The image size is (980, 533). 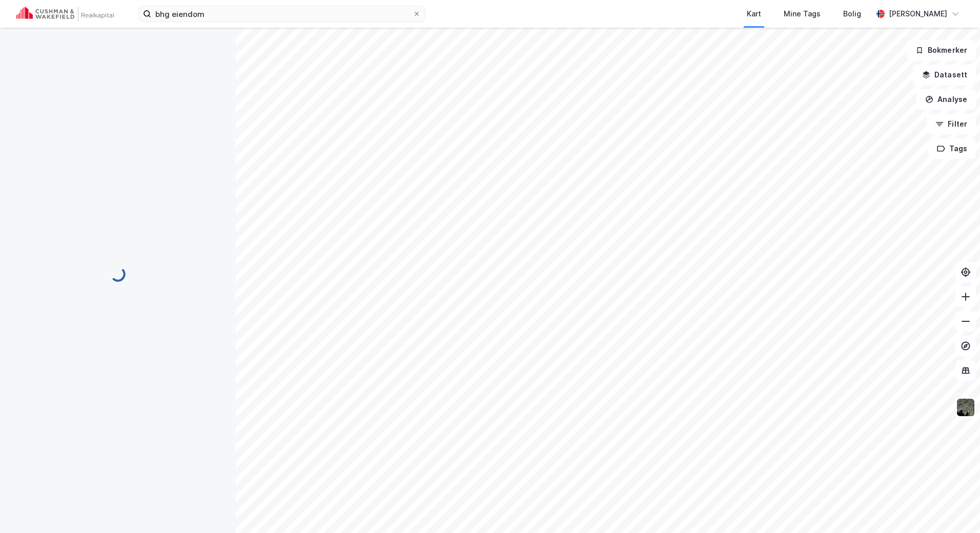 I want to click on button: Filter, so click(x=951, y=124).